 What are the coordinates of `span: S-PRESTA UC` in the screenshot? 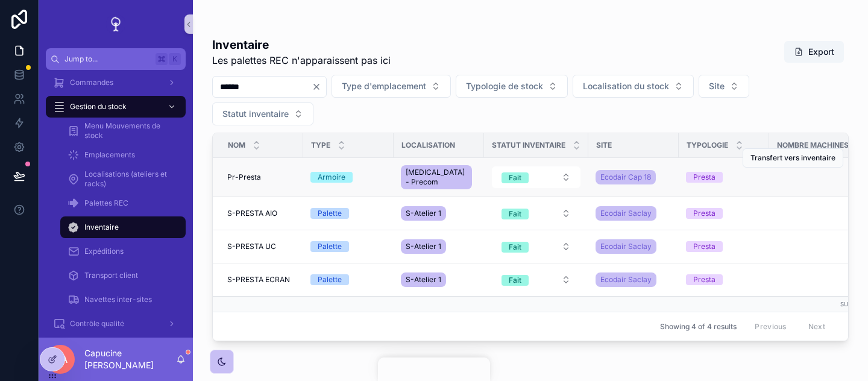 It's located at (251, 246).